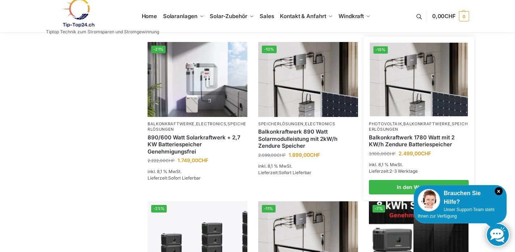  What do you see at coordinates (229, 16) in the screenshot?
I see `span: Solar-Zubehör` at bounding box center [229, 16].